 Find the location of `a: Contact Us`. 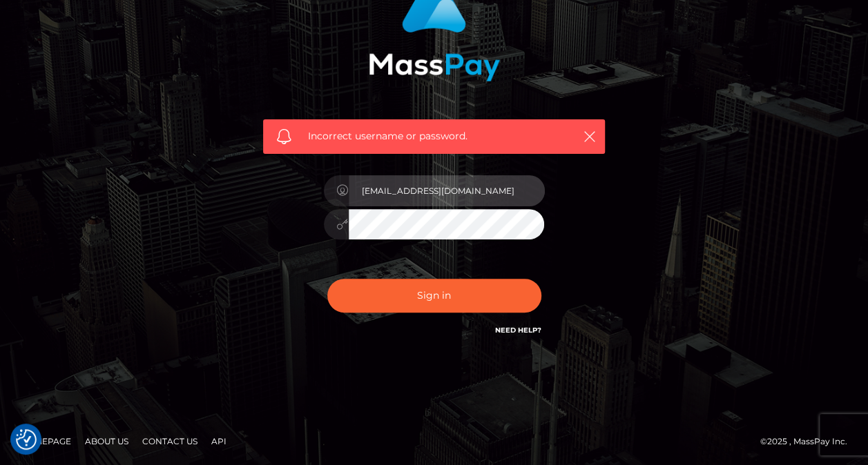

a: Contact Us is located at coordinates (170, 441).